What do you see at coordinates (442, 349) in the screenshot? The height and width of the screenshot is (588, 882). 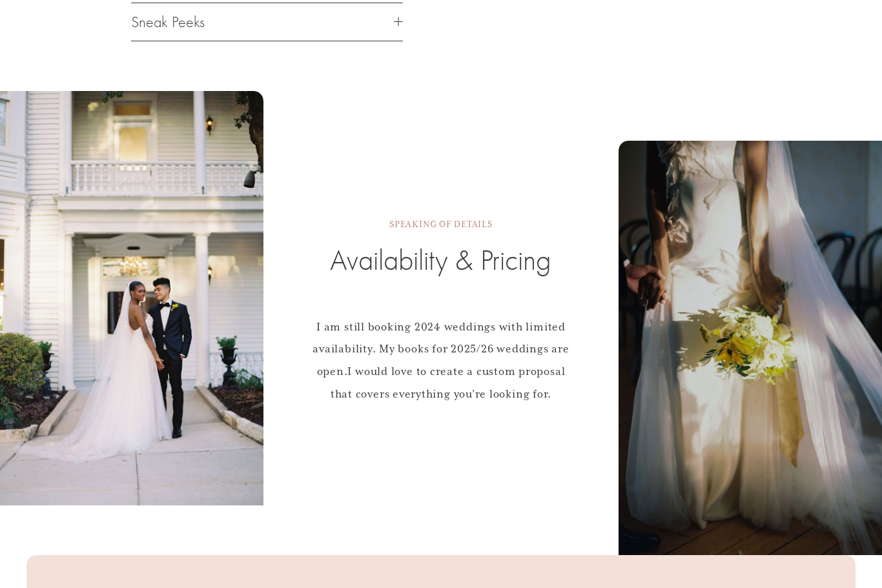 I see `span: I am still booking 2024 weddings with limited availability. My books for 2025/26 weddings are open.` at bounding box center [442, 349].